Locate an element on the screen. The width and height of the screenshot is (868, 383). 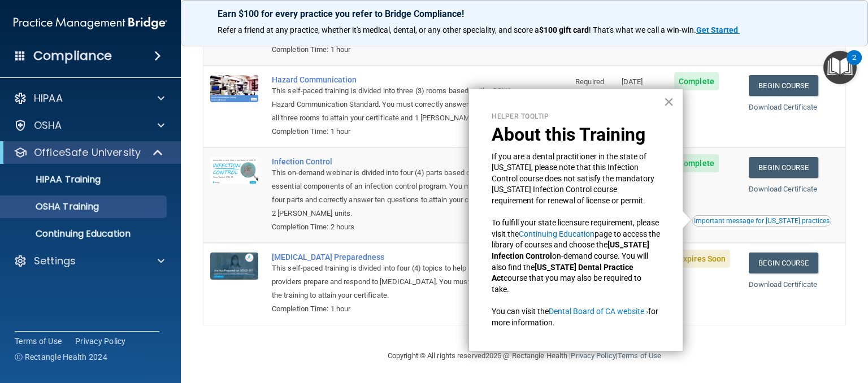
p: Helper Tooltip is located at coordinates (576, 116).